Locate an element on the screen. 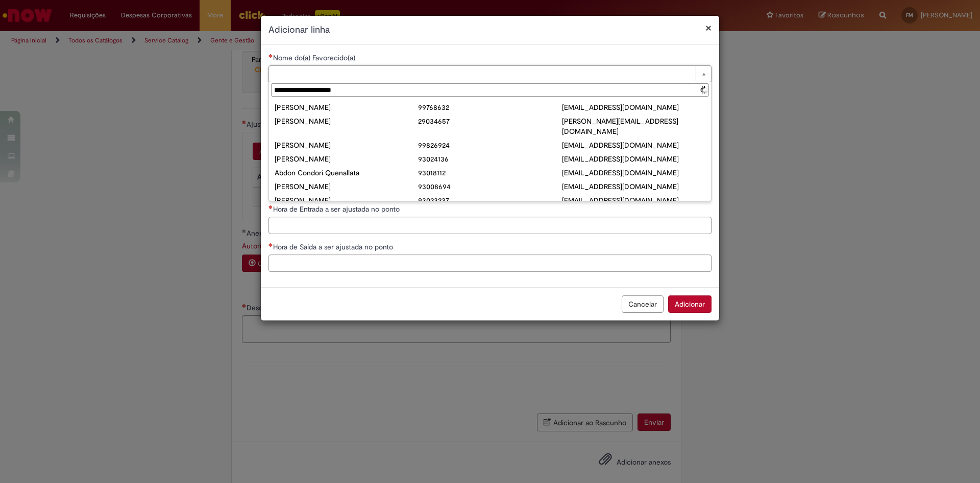  div: 99826924 is located at coordinates (490, 145).